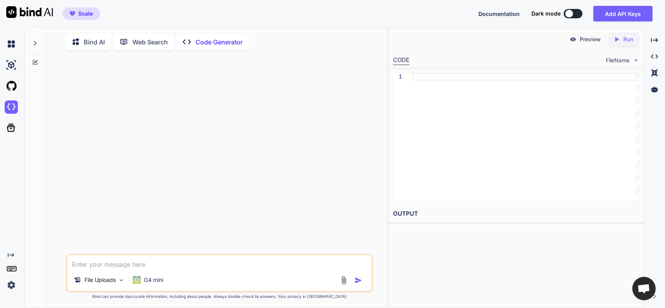  What do you see at coordinates (85, 14) in the screenshot?
I see `span: Scale` at bounding box center [85, 14].